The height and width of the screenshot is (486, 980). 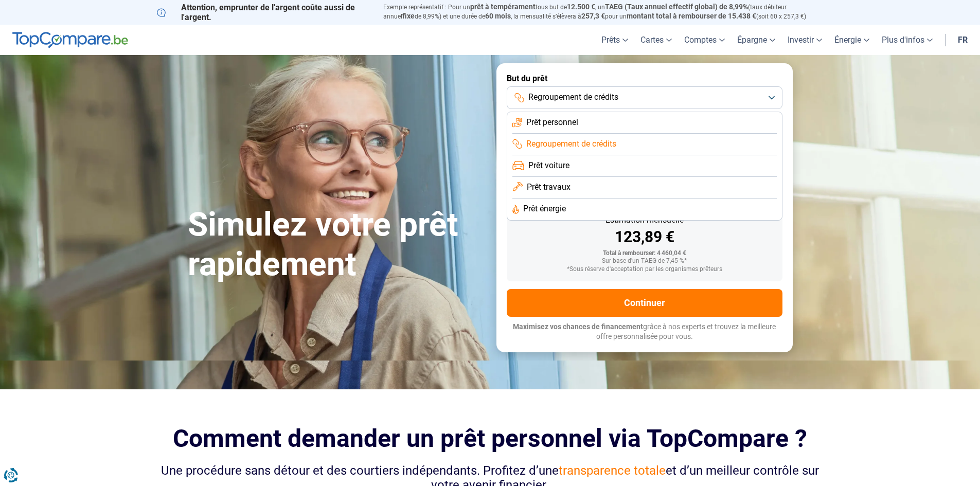 What do you see at coordinates (656, 40) in the screenshot?
I see `a: Cartes` at bounding box center [656, 40].